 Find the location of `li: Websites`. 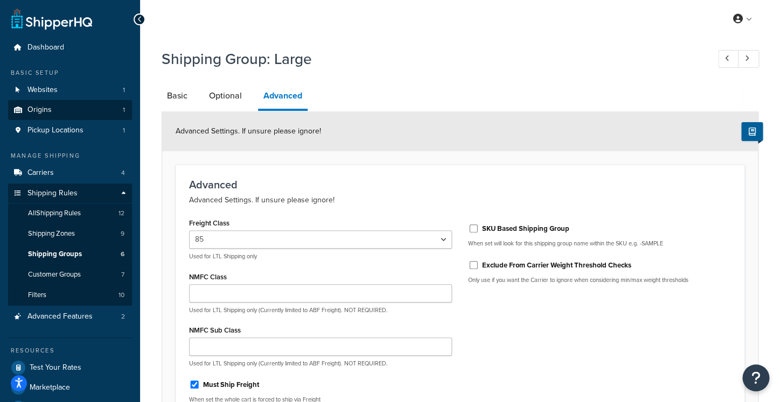

li: Websites is located at coordinates (70, 90).